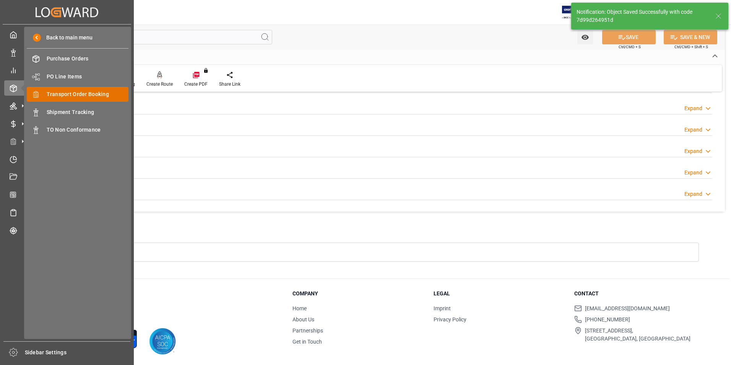  I want to click on a: Shipment Tracking, so click(78, 112).